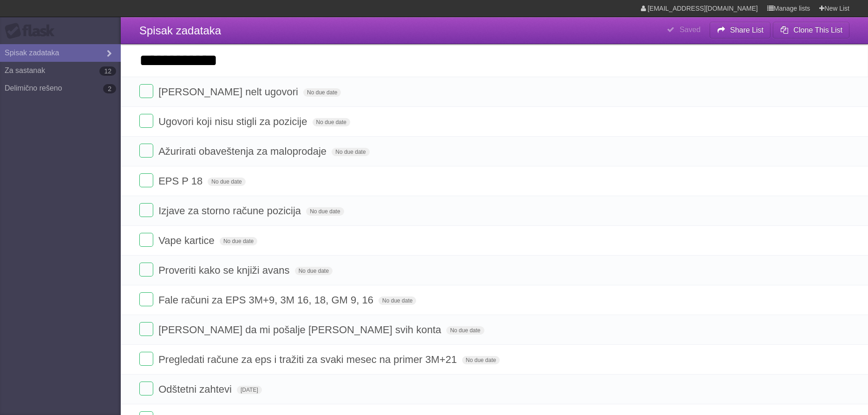 This screenshot has width=868, height=415. What do you see at coordinates (811, 30) in the screenshot?
I see `button: Clone This List` at bounding box center [811, 30].